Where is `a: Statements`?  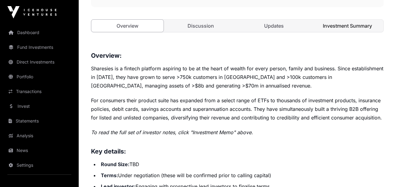 a: Statements is located at coordinates (39, 121).